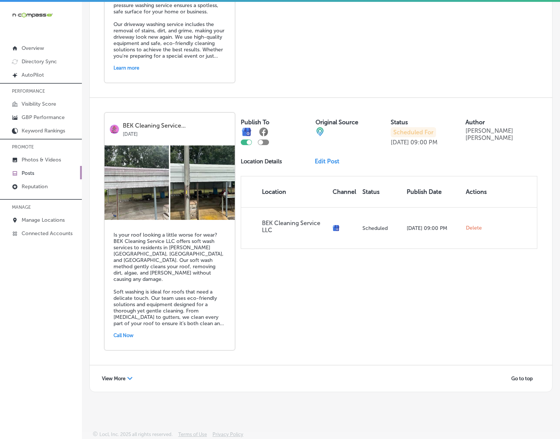 This screenshot has width=560, height=439. I want to click on p: Overview, so click(33, 48).